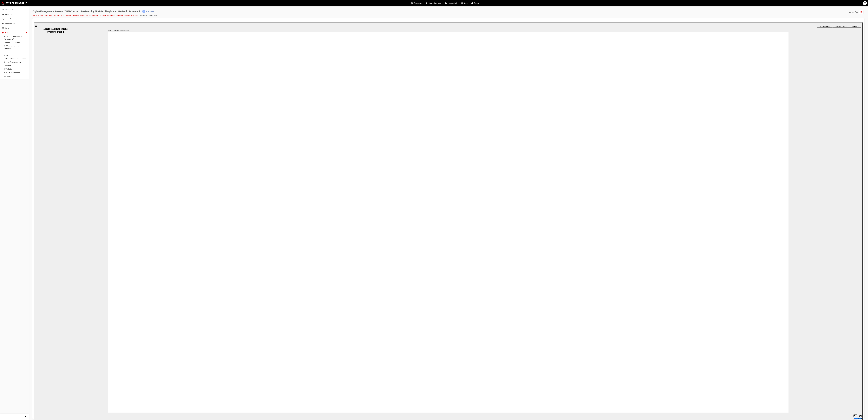  I want to click on div: Analytics, so click(8, 14).